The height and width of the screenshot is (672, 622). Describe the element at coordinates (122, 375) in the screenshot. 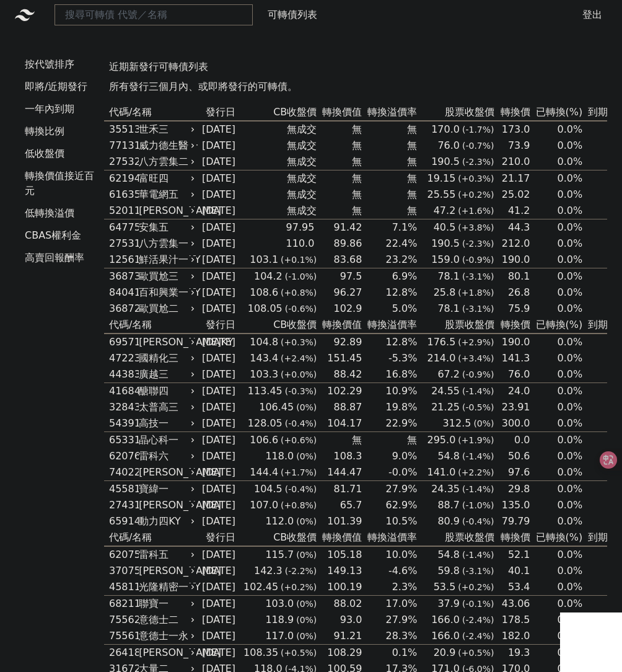

I see `div: 44383` at that location.